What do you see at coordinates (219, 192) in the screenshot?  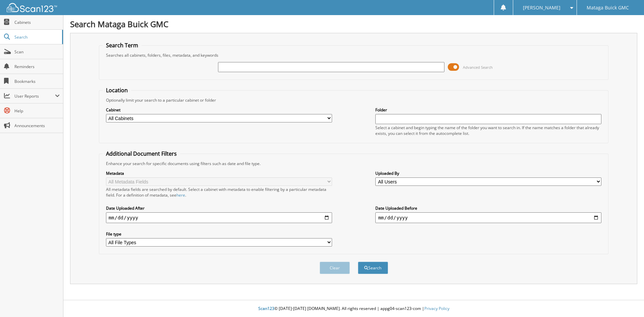 I see `div: All metadata fields are searched by default. Select a cabinet with metadata to enable filtering b...` at bounding box center [219, 192].